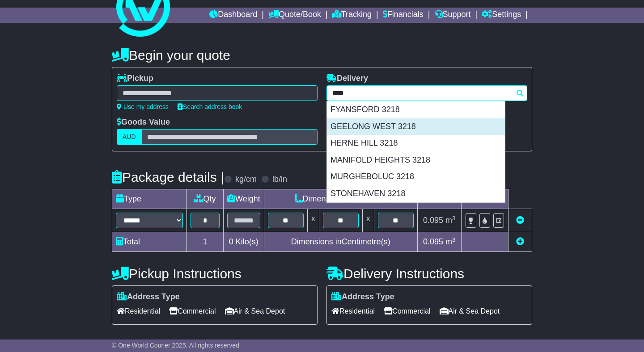  I want to click on a: Use my address, so click(142, 107).